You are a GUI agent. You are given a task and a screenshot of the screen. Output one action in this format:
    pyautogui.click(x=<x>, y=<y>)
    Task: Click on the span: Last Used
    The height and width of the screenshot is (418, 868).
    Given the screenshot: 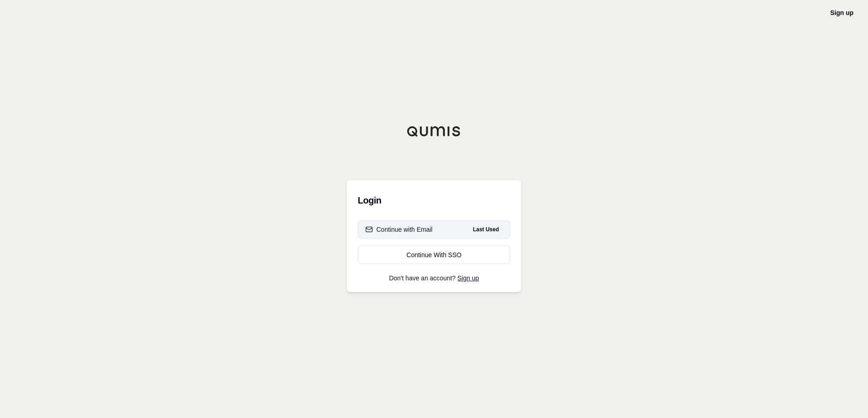 What is the action you would take?
    pyautogui.click(x=486, y=230)
    